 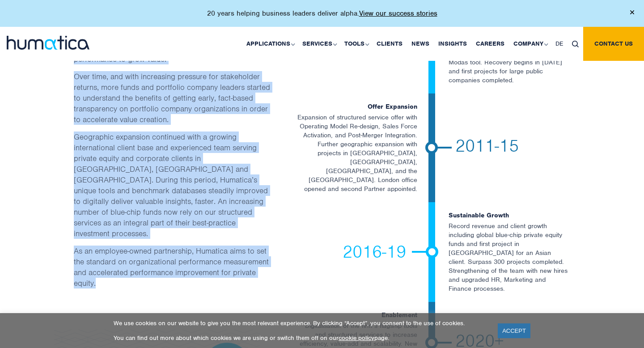 I want to click on p: 20 years helping business leaders deliver alpha., so click(x=322, y=14).